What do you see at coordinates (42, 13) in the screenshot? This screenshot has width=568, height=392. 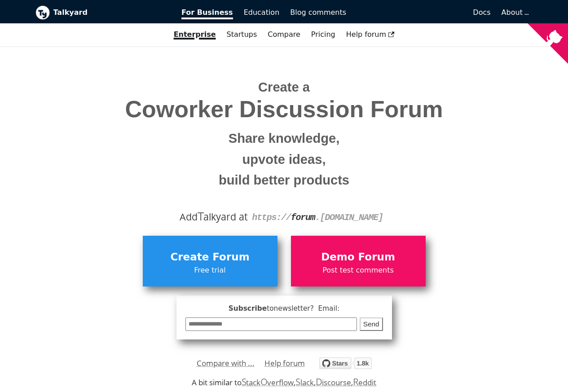 I see `img: Talkyard logo` at bounding box center [42, 13].